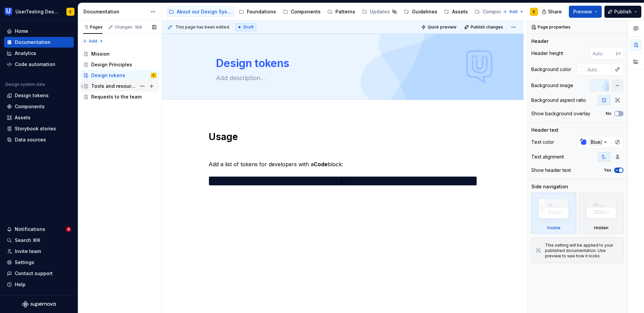 The image size is (644, 313). I want to click on div: Blue/500, so click(601, 142).